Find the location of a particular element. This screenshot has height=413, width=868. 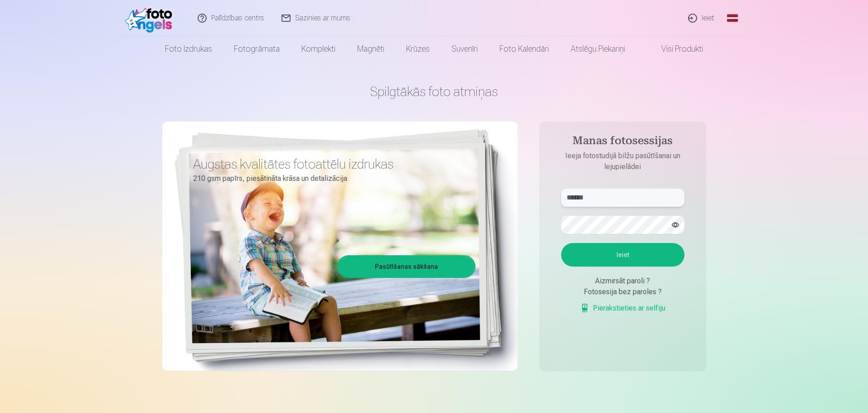

a: Krūzes is located at coordinates (418, 49).